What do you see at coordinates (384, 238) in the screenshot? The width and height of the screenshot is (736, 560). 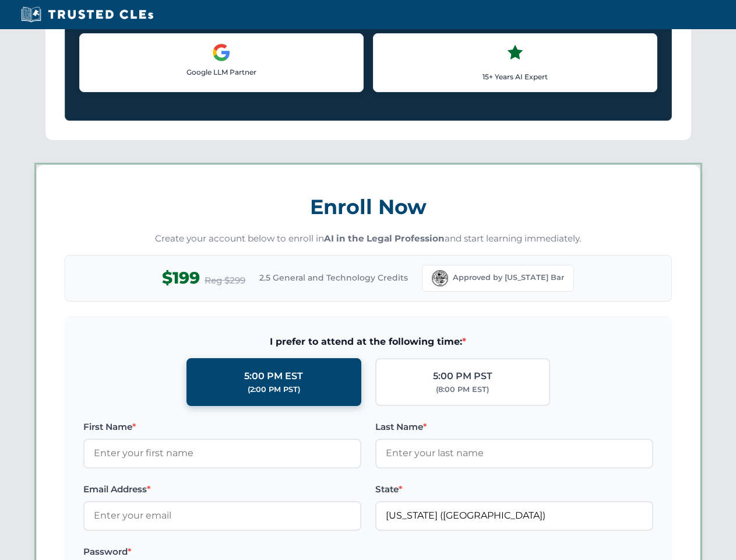 I see `strong: AI in the Legal Profession` at bounding box center [384, 238].